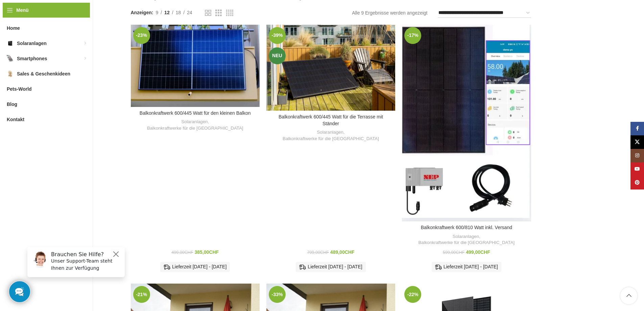  What do you see at coordinates (413, 36) in the screenshot?
I see `span: -17%` at bounding box center [413, 36].